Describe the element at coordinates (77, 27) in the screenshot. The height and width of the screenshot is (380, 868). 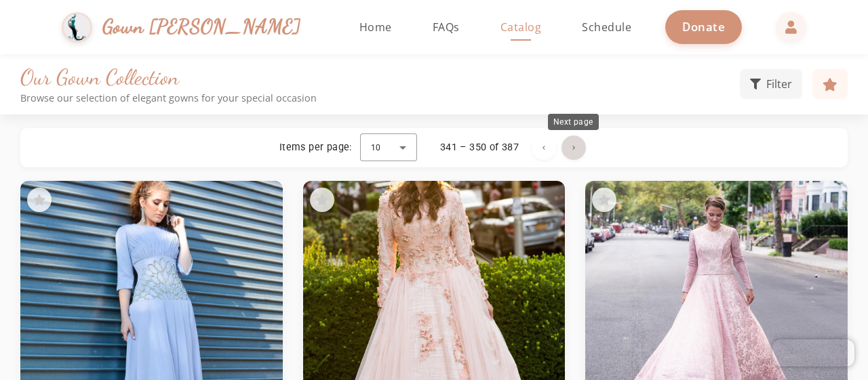
I see `img: Gown Gmach Logo` at that location.